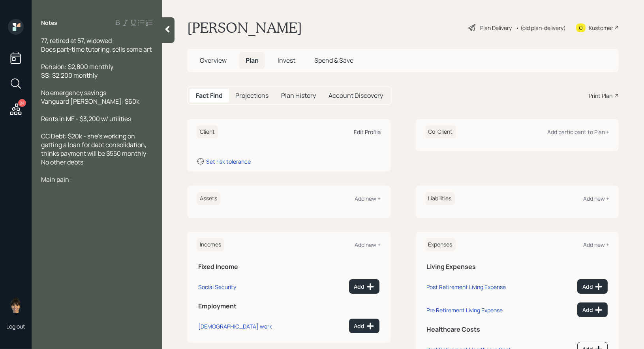  What do you see at coordinates (517, 266) in the screenshot?
I see `h5: Living Expenses` at bounding box center [517, 266].